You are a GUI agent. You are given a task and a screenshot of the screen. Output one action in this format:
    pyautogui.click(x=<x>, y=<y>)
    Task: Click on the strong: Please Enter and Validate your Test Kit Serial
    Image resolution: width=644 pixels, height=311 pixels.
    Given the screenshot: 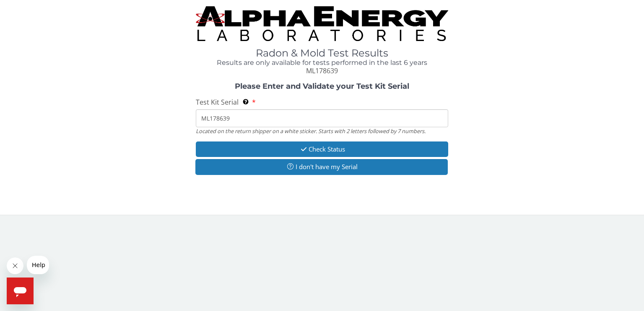 What is the action you would take?
    pyautogui.click(x=322, y=86)
    